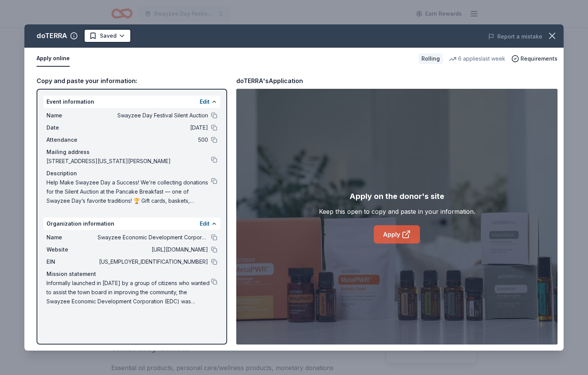 The height and width of the screenshot is (375, 588). I want to click on div: Event information, so click(132, 102).